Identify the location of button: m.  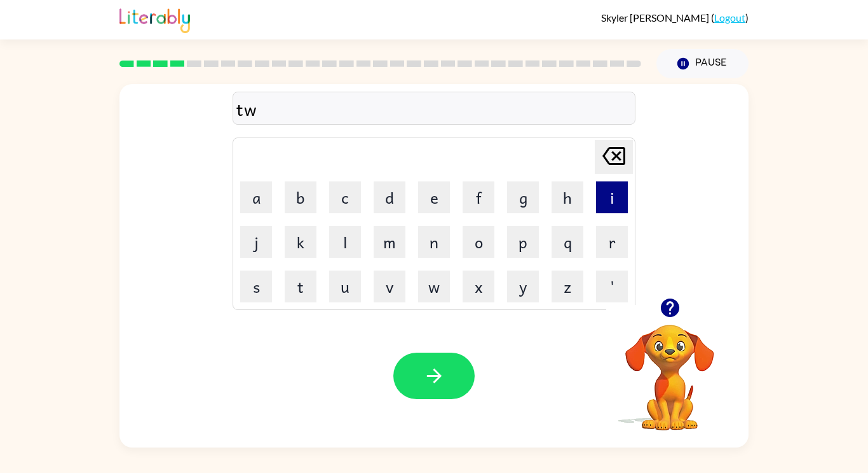
(389, 242).